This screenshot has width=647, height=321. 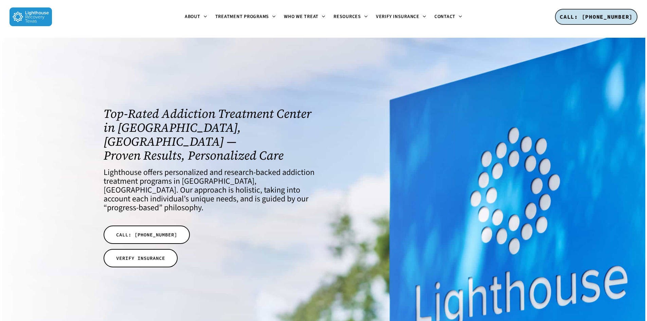 I want to click on span: Who We Treat, so click(x=301, y=17).